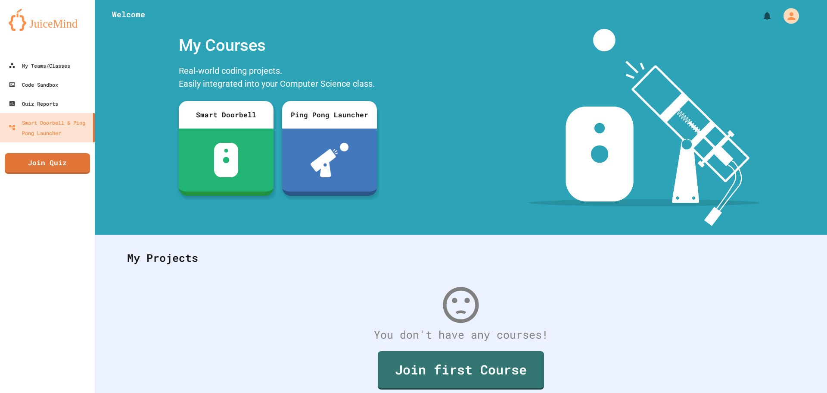  Describe the element at coordinates (226, 160) in the screenshot. I see `img: sdb-white.svg` at that location.